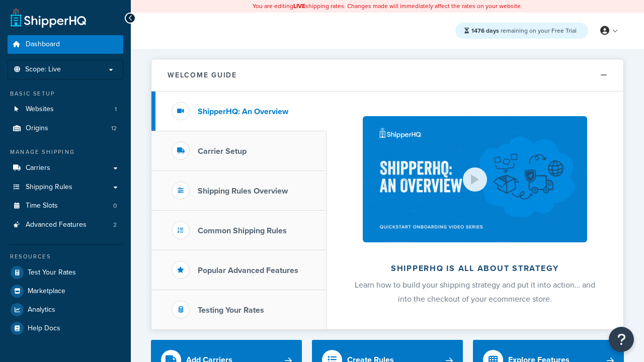 This screenshot has height=362, width=644. I want to click on li: Shipping Rules, so click(65, 187).